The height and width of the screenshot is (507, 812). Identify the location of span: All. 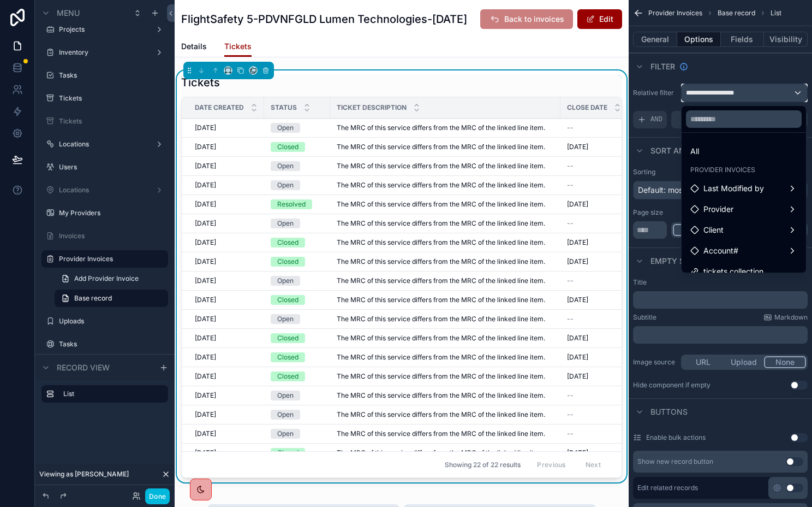
(694, 151).